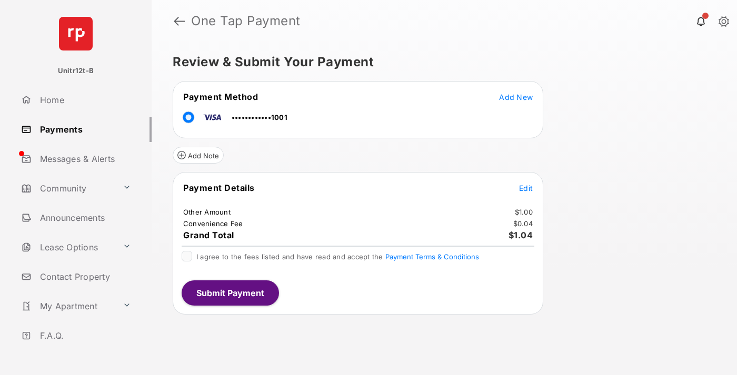  Describe the element at coordinates (84, 129) in the screenshot. I see `a: Payments` at that location.